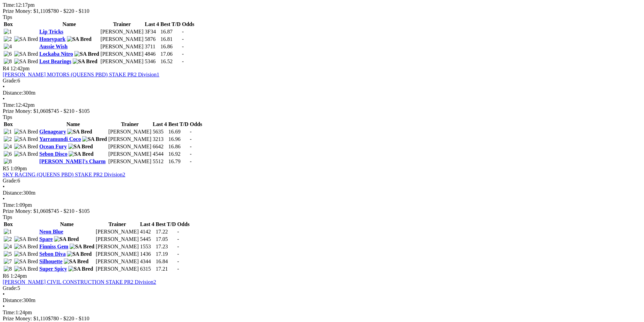  What do you see at coordinates (171, 61) in the screenshot?
I see `td: 16.52` at bounding box center [171, 61].